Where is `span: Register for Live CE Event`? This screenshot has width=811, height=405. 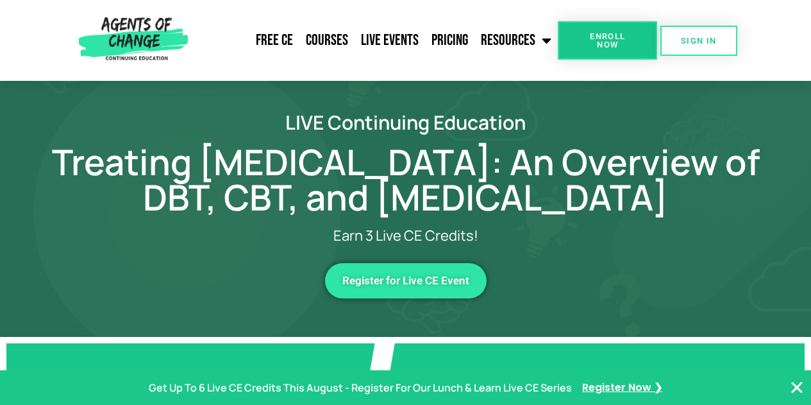 span: Register for Live CE Event is located at coordinates (406, 280).